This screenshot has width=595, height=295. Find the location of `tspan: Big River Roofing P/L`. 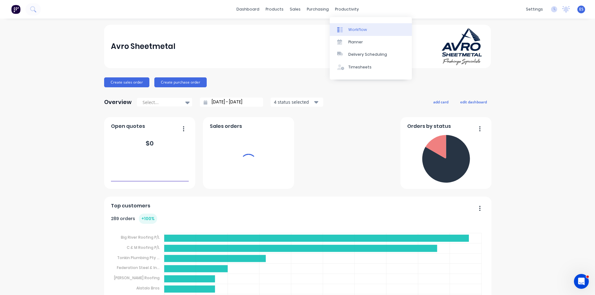

tspan: Big River Roofing P/L is located at coordinates (140, 237).